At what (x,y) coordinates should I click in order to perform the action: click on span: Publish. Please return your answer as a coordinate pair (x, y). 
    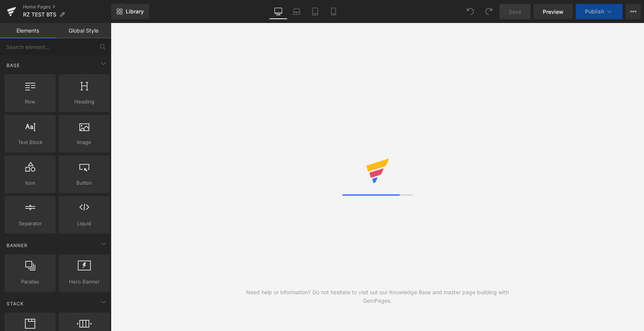
    Looking at the image, I should click on (594, 12).